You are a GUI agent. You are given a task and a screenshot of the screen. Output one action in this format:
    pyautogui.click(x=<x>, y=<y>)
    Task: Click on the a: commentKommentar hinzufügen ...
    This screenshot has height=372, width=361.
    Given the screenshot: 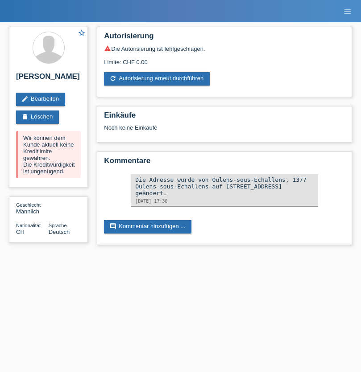 What is the action you would take?
    pyautogui.click(x=148, y=227)
    